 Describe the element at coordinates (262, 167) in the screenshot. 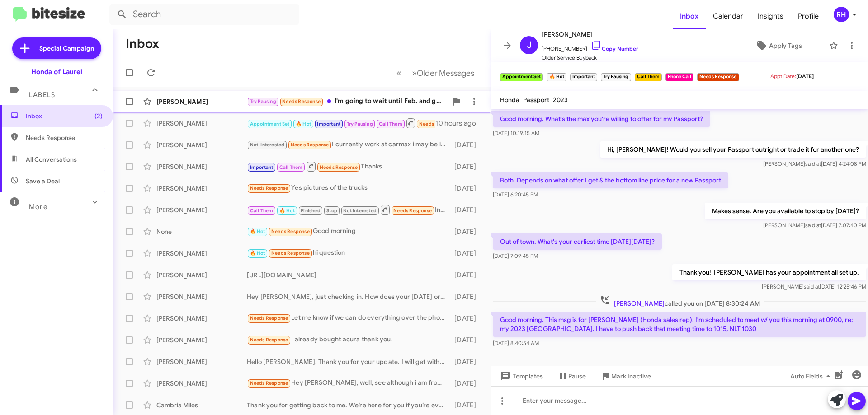

I see `span: Important` at that location.